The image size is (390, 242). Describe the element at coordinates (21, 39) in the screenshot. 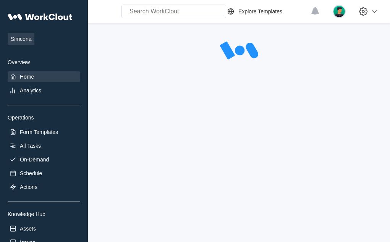

I see `span: Simcona` at that location.